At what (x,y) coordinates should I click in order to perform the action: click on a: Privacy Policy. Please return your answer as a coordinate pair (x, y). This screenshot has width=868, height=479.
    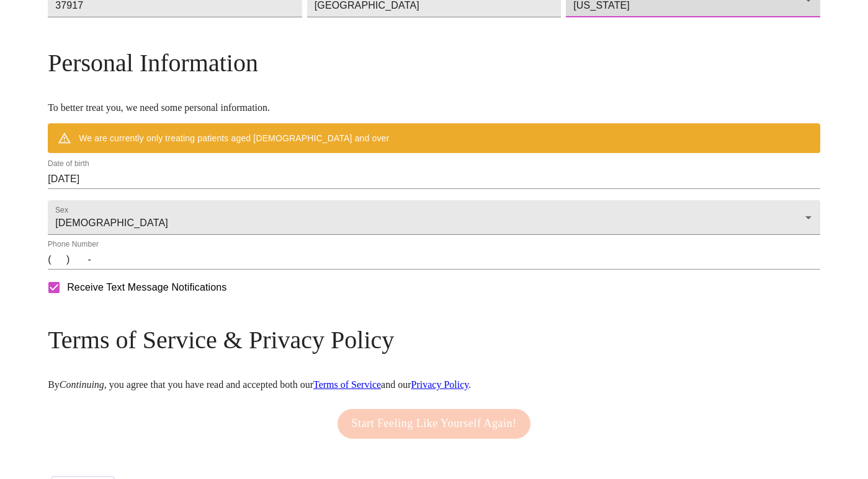
    Looking at the image, I should click on (440, 384).